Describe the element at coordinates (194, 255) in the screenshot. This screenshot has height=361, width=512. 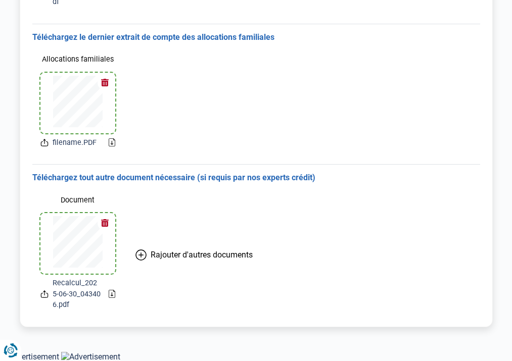
I see `button: Rajouter d'autres documents` at that location.